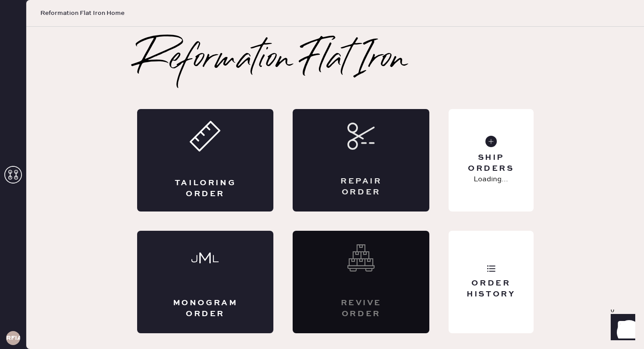 This screenshot has height=349, width=644. I want to click on div: Monogram Order, so click(205, 309).